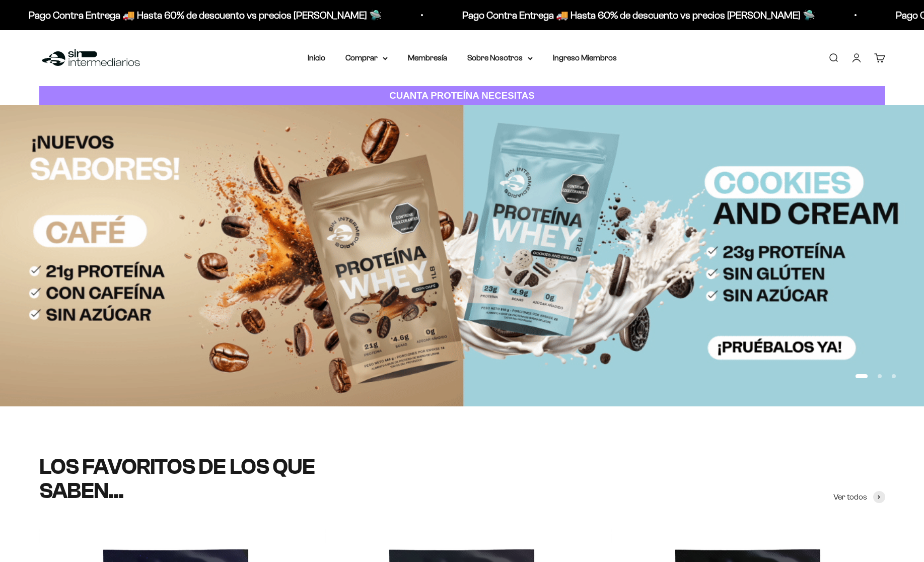 This screenshot has height=562, width=924. What do you see at coordinates (462, 95) in the screenshot?
I see `strong: CUANTA PROTEÍNA NECESITAS` at bounding box center [462, 95].